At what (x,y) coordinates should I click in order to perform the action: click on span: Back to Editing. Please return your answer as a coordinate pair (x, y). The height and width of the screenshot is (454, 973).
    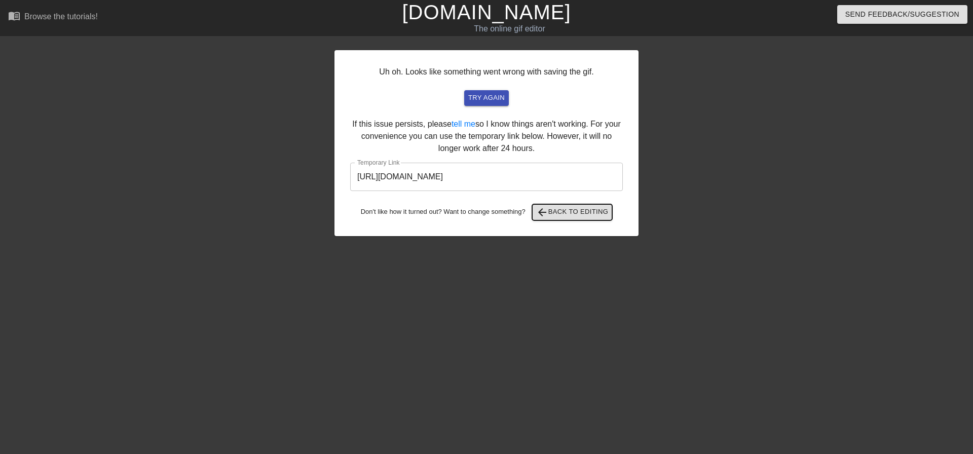
    Looking at the image, I should click on (572, 212).